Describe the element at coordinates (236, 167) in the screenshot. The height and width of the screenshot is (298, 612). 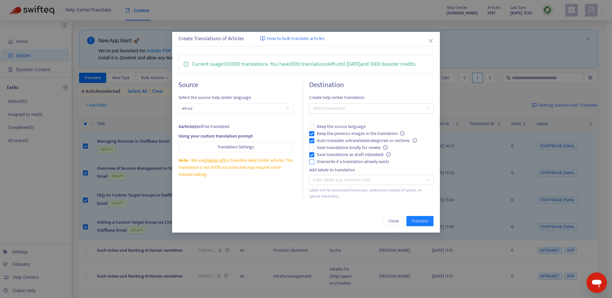
I see `div: We use to translate Help Center articles. The translation is not 100% accurate and may require so...` at that location.